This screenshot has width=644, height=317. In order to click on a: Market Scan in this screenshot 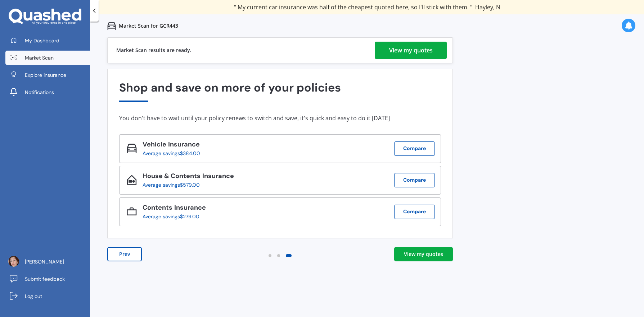, I will do `click(47, 58)`.